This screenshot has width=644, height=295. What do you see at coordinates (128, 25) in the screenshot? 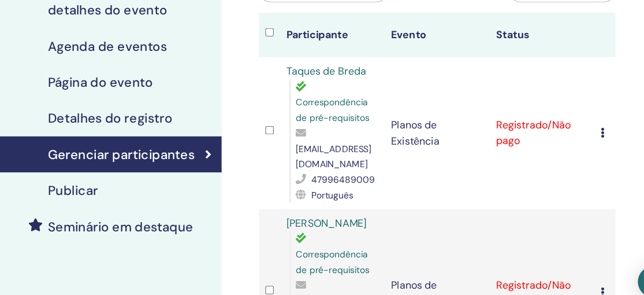
I see `font: detalhes do evento` at bounding box center [128, 25].